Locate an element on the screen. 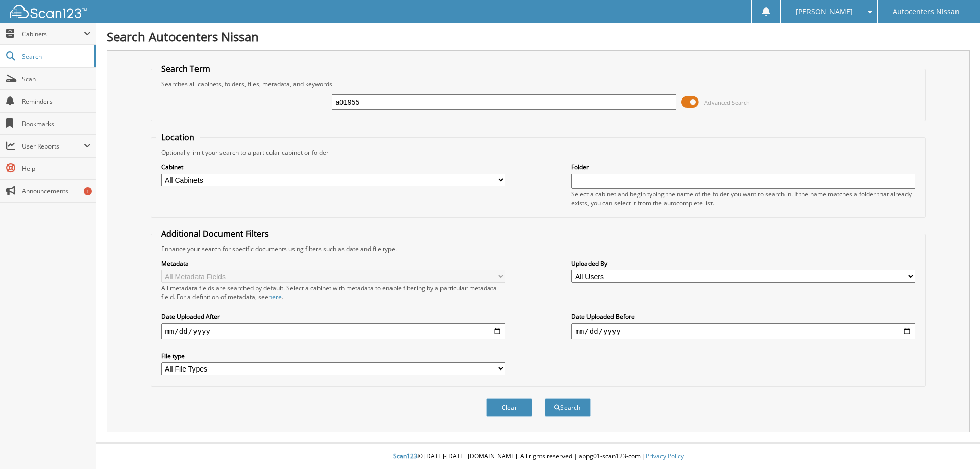 The width and height of the screenshot is (980, 469). button: Search is located at coordinates (568, 407).